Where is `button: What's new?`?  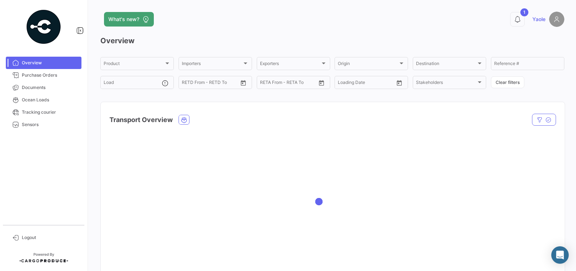
button: What's new? is located at coordinates (129, 19).